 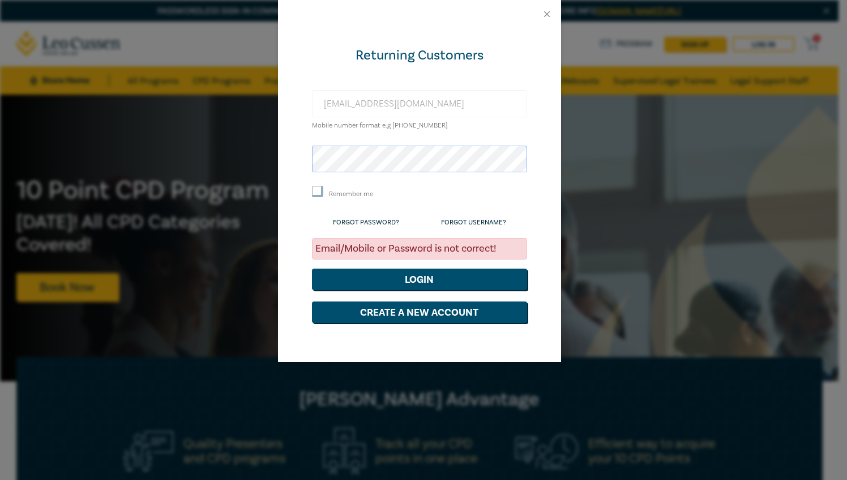 I want to click on a: Forgot Password?, so click(x=366, y=222).